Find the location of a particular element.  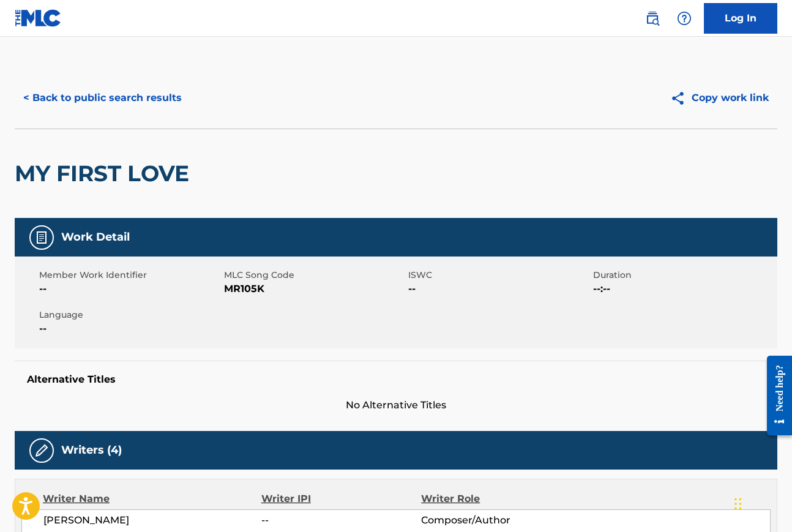

span: Language is located at coordinates (130, 314).